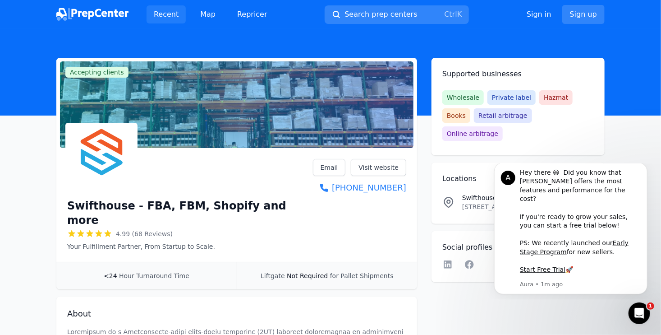 The width and height of the screenshot is (661, 335). What do you see at coordinates (518, 74) in the screenshot?
I see `h2: Supported businesses` at bounding box center [518, 74].